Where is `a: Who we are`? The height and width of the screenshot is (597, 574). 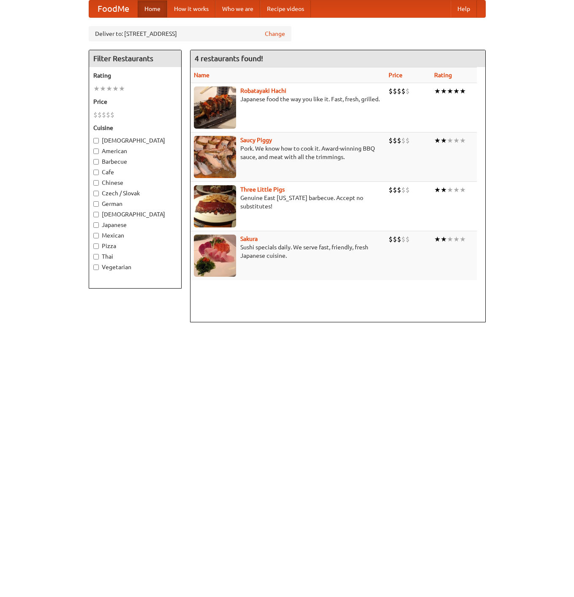 a: Who we are is located at coordinates (238, 9).